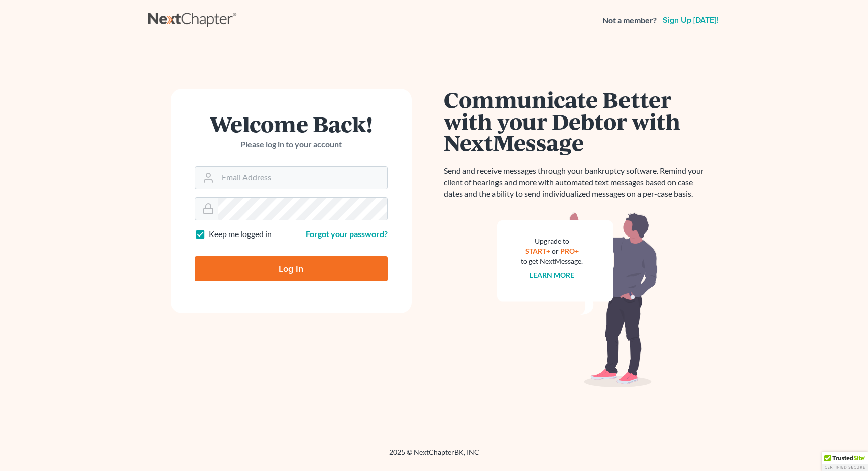 This screenshot has height=471, width=868. What do you see at coordinates (291, 144) in the screenshot?
I see `p: Please log in to your account` at bounding box center [291, 144].